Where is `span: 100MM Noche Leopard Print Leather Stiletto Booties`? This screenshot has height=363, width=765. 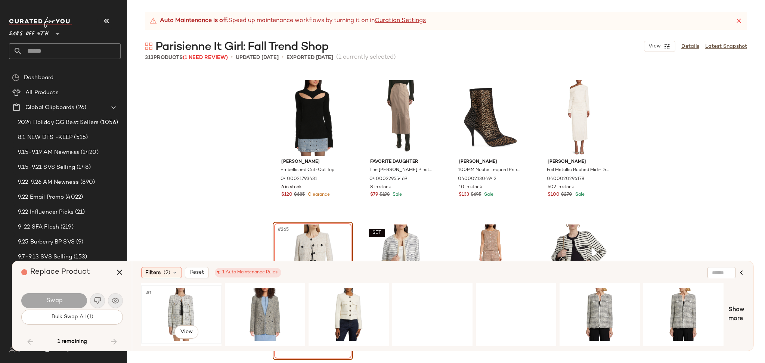 span: 100MM Noche Leopard Print Leather Stiletto Booties is located at coordinates (489, 170).